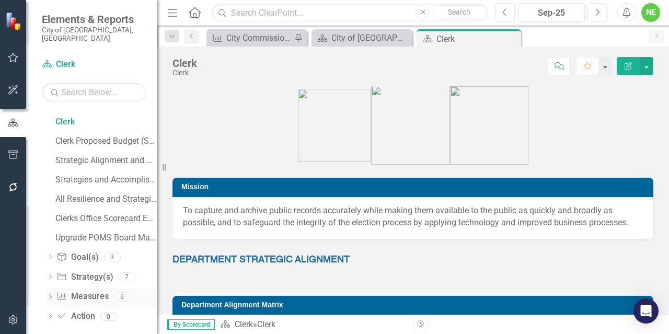  I want to click on a: Action, so click(75, 316).